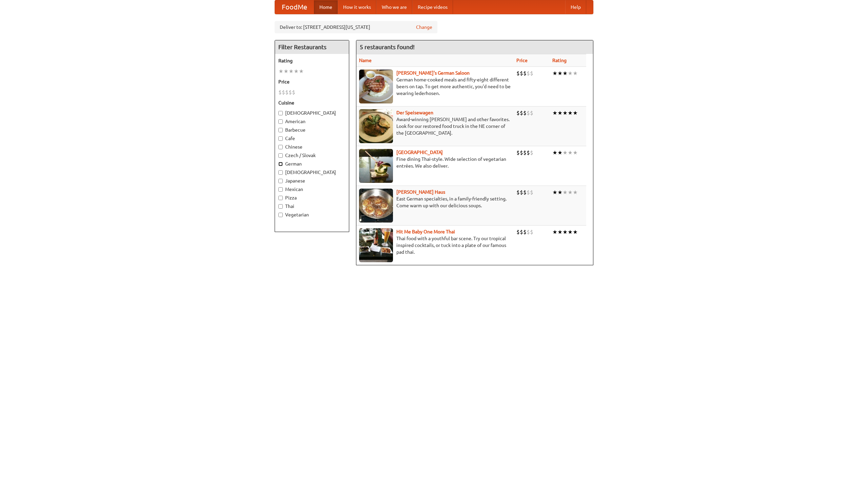 This screenshot has height=480, width=868. Describe the element at coordinates (281, 198) in the screenshot. I see `input: Pizza` at that location.